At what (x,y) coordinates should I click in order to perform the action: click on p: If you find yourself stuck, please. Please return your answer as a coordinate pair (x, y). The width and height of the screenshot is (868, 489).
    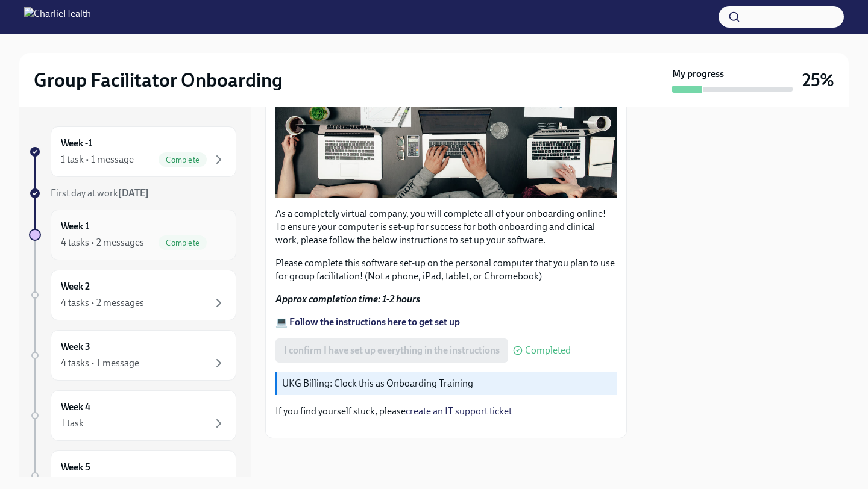
    Looking at the image, I should click on (446, 412).